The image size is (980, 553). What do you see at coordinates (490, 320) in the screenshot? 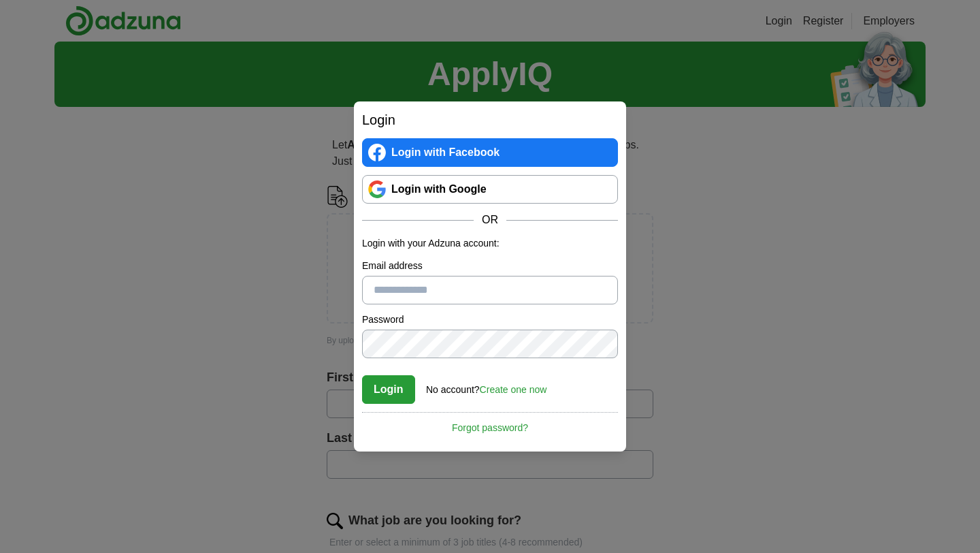
I see `label: Password` at bounding box center [490, 320].